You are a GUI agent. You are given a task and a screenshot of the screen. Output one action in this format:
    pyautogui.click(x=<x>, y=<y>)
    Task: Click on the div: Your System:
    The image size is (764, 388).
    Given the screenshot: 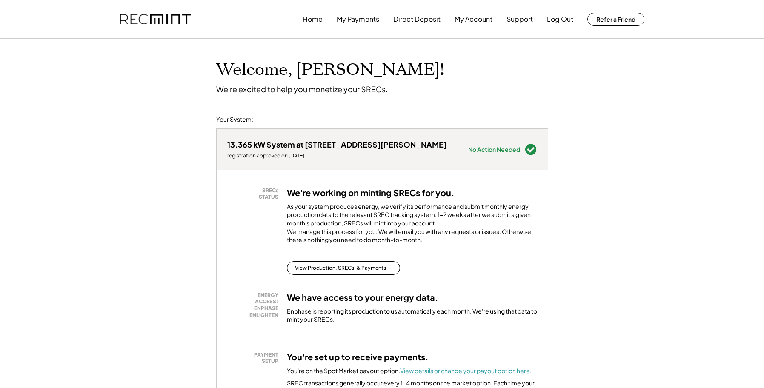 What is the action you would take?
    pyautogui.click(x=235, y=120)
    